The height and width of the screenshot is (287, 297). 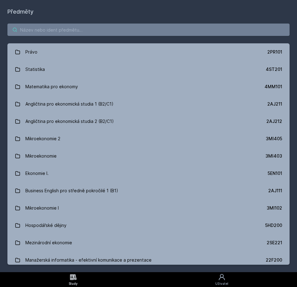 What do you see at coordinates (31, 52) in the screenshot?
I see `div: Právo` at bounding box center [31, 52].